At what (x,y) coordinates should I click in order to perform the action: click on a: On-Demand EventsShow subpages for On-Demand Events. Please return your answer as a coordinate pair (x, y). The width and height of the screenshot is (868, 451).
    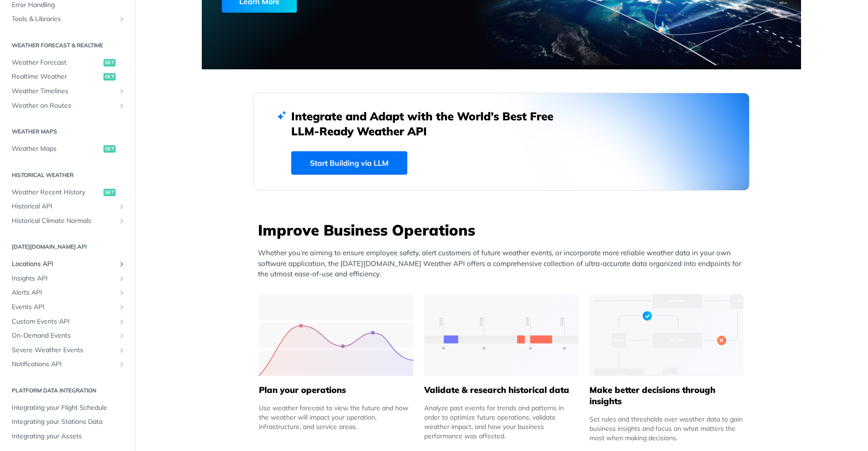
    Looking at the image, I should click on (67, 336).